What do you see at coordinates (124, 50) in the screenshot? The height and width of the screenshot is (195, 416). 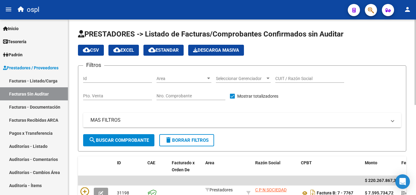 I see `span: EXCEL` at bounding box center [124, 50].